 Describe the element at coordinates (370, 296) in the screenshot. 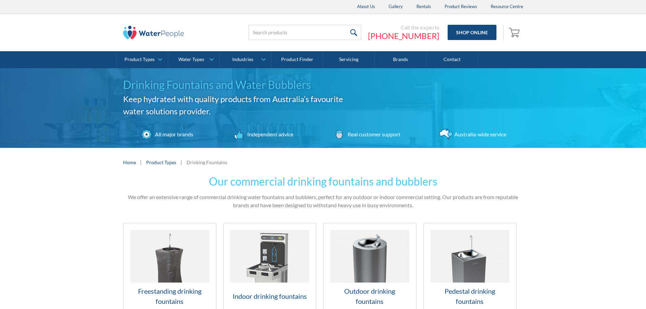

I see `h3: Outdoor drinking fountains` at that location.